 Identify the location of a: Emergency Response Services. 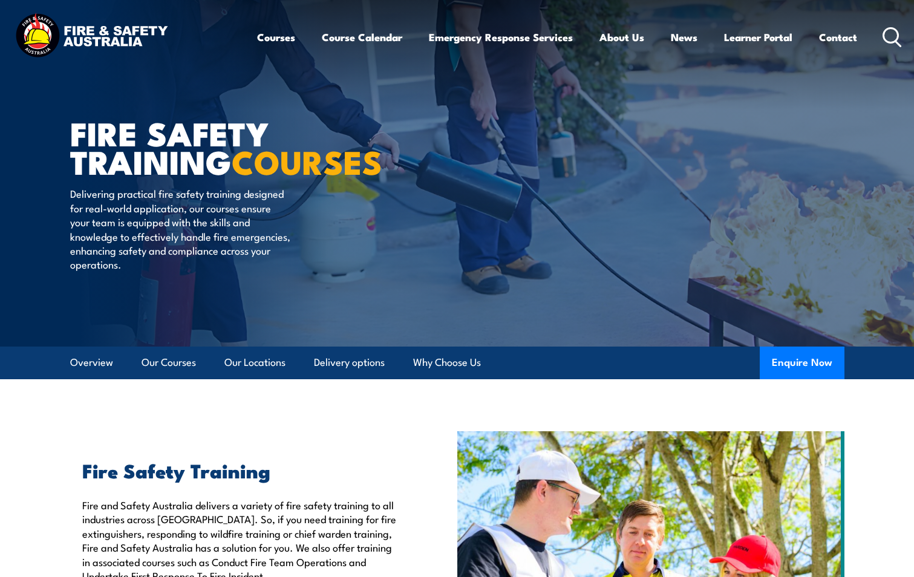
(501, 37).